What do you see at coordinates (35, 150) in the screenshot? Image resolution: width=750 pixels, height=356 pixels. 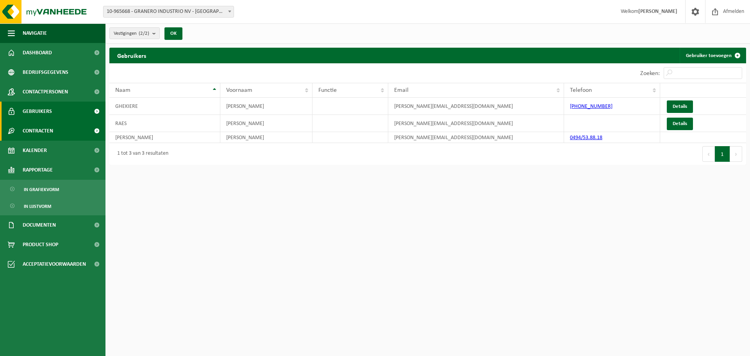 I see `span: Kalender` at bounding box center [35, 150].